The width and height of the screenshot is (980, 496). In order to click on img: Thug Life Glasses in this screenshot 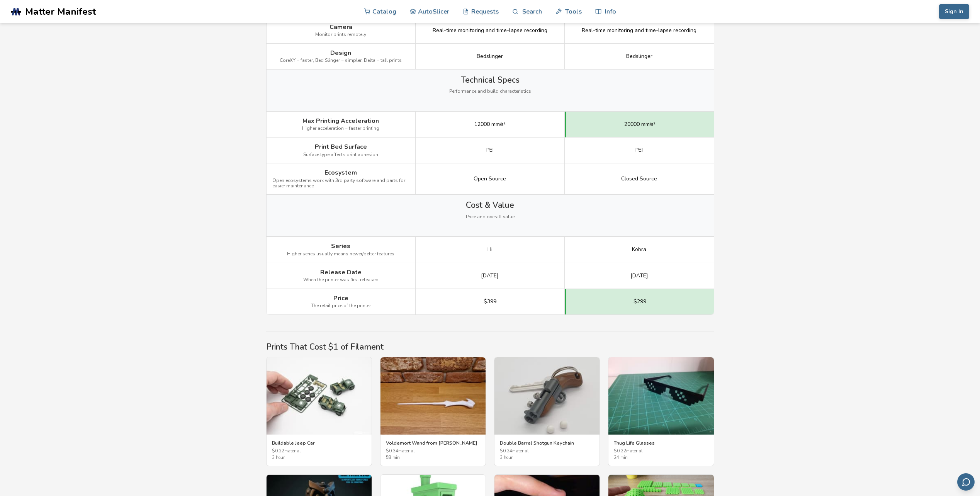, I will do `click(661, 396)`.